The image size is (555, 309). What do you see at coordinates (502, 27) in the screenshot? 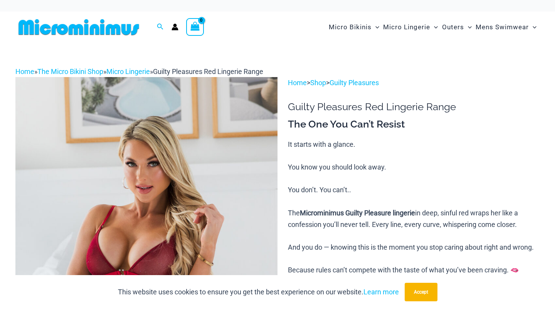
I see `span: Mens Swimwear` at bounding box center [502, 27].